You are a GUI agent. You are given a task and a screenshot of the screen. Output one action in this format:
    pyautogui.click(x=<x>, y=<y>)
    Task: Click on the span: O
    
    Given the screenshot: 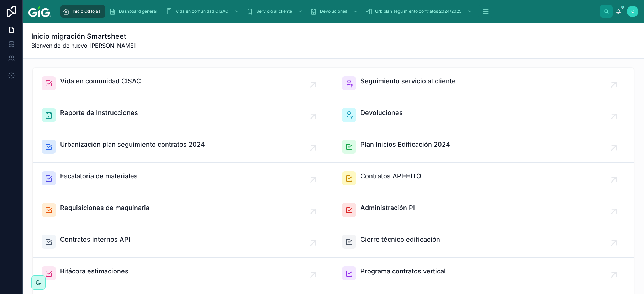 What is the action you would take?
    pyautogui.click(x=633, y=11)
    